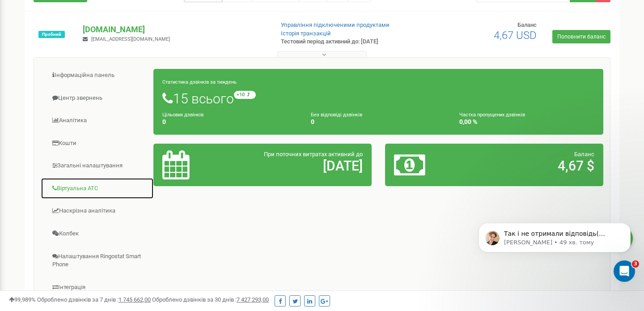 This screenshot has width=644, height=311. Describe the element at coordinates (27, 34) in the screenshot. I see `img: Profile image for Volodymyr` at that location.